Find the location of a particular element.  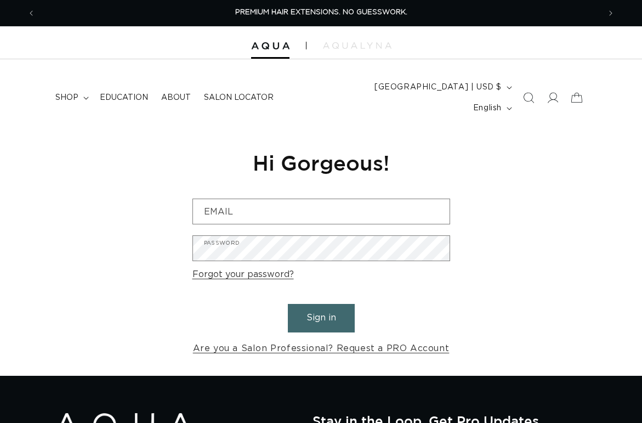

span: About is located at coordinates (176, 98).